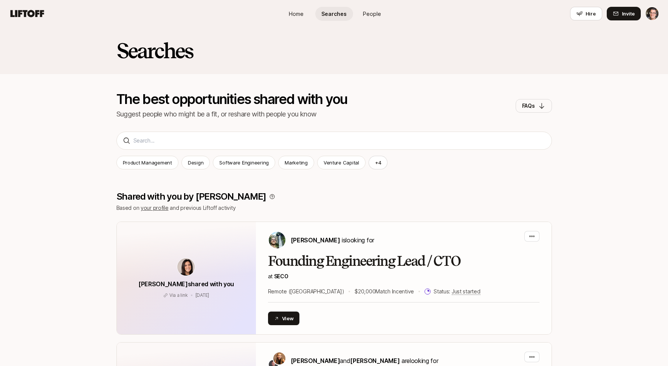 The image size is (668, 366). Describe the element at coordinates (297, 14) in the screenshot. I see `a: Home` at that location.